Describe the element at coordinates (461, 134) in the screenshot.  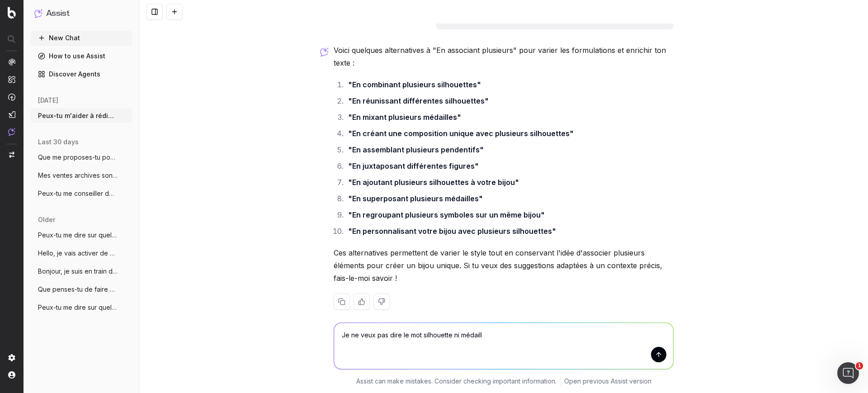
I see `strong: "En créant une composition unique avec plusieurs silhouettes"` at that location.